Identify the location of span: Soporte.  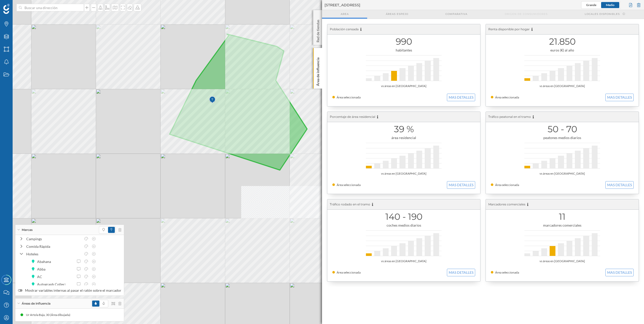
(19, 6).